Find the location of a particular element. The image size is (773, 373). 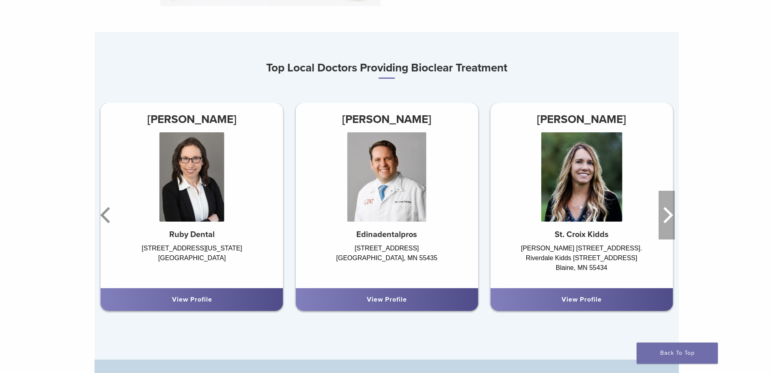

img: Dr. Andrea Ruby is located at coordinates (192, 177).